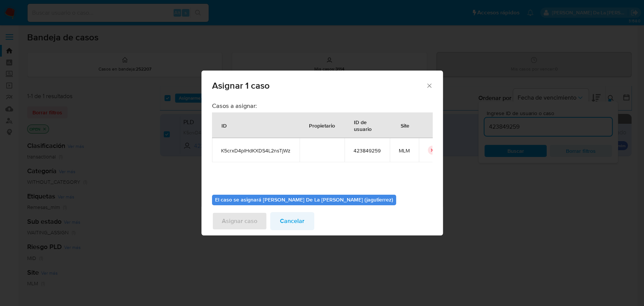 This screenshot has height=306, width=644. I want to click on span: K5crxD4plHdKXDS4L2nsTjWz, so click(256, 150).